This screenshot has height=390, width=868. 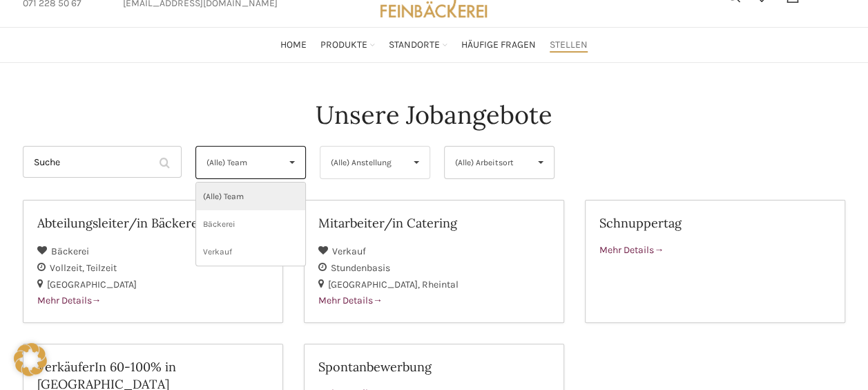 I want to click on span: Häufige Fragen, so click(x=499, y=45).